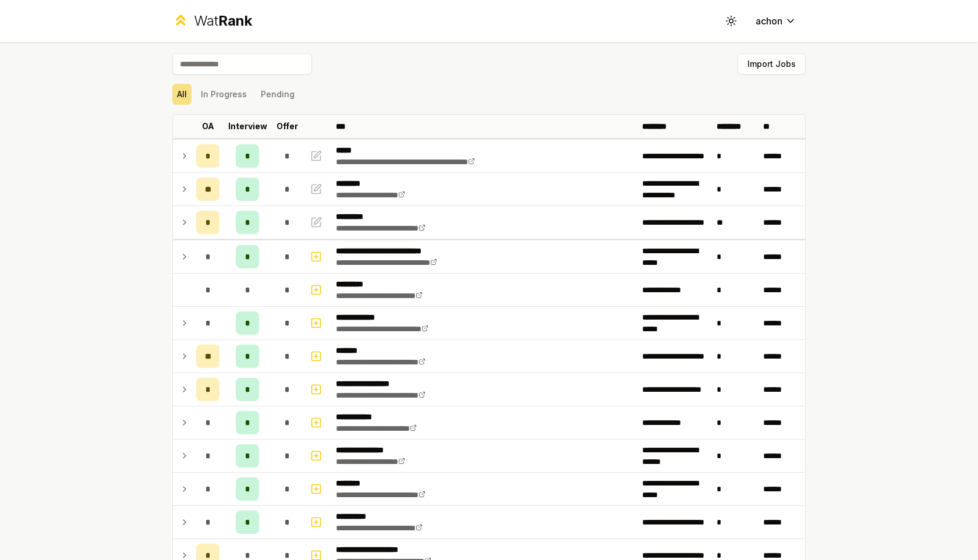 The height and width of the screenshot is (560, 978). I want to click on div: Wat, so click(223, 21).